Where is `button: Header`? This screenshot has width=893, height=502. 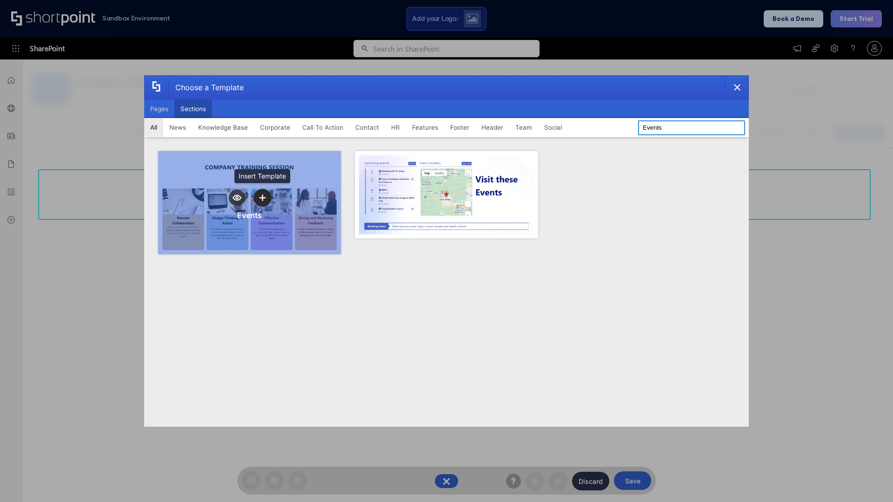
button: Header is located at coordinates (492, 127).